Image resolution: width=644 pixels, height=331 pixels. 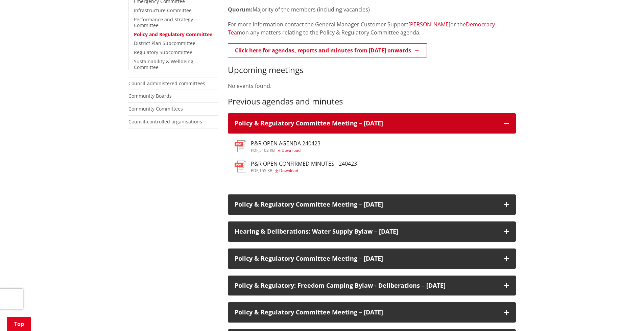 What do you see at coordinates (285, 143) in the screenshot?
I see `h3: P&R OPEN AGENDA 240423` at bounding box center [285, 143].